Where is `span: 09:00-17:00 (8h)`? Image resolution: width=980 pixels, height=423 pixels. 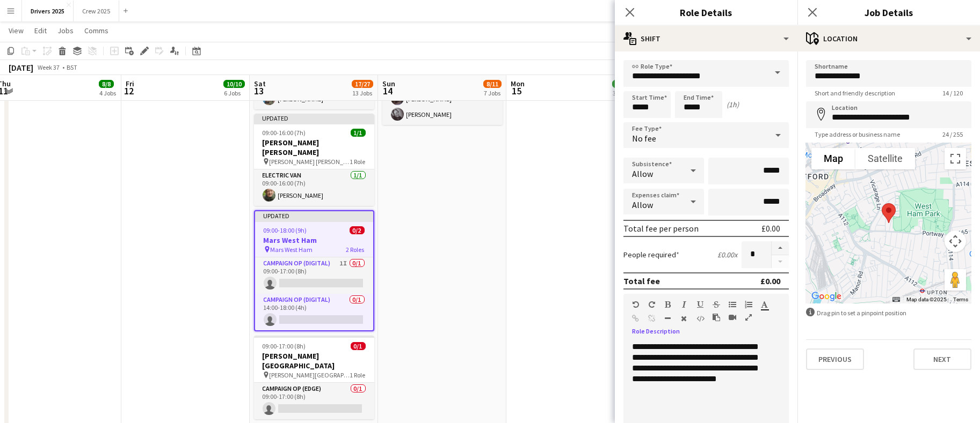 span: 09:00-17:00 (8h) is located at coordinates (284, 346).